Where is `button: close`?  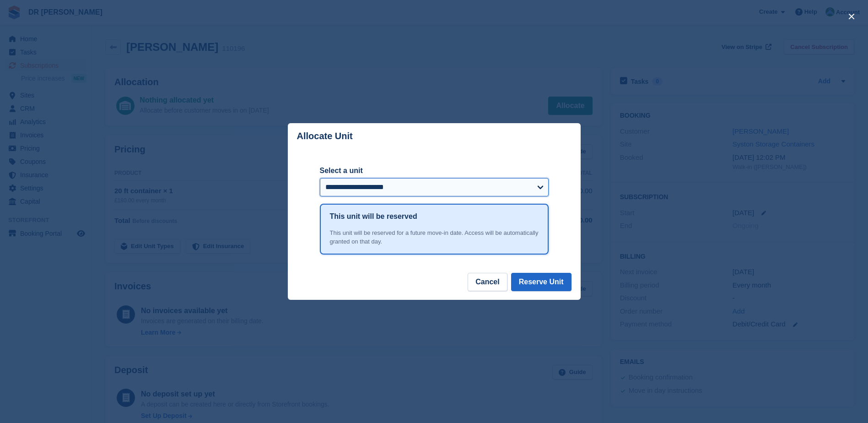
button: close is located at coordinates (852, 16).